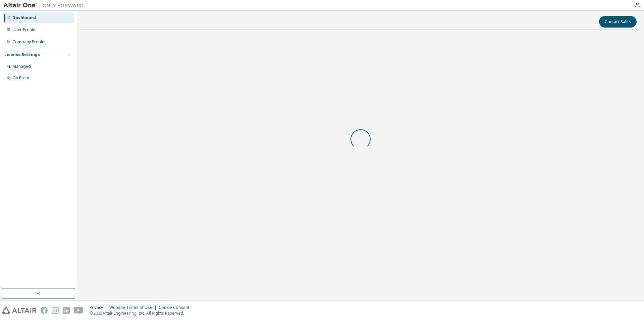  I want to click on div: Privacy, so click(99, 308).